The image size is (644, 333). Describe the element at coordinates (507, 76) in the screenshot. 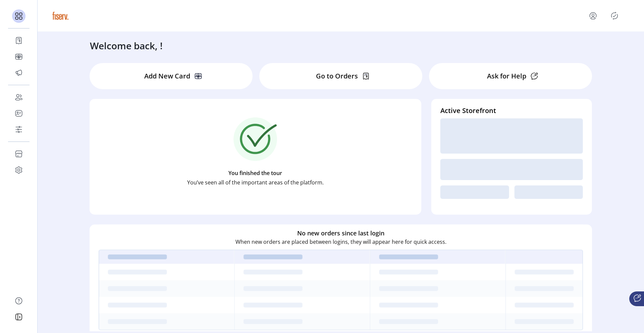

I see `p: Ask for Help` at that location.